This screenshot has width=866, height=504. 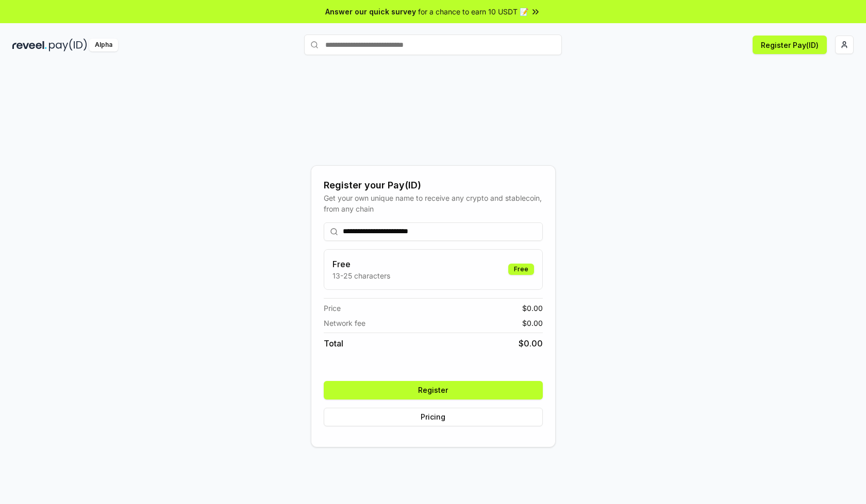 What do you see at coordinates (332, 308) in the screenshot?
I see `span: Price` at bounding box center [332, 308].